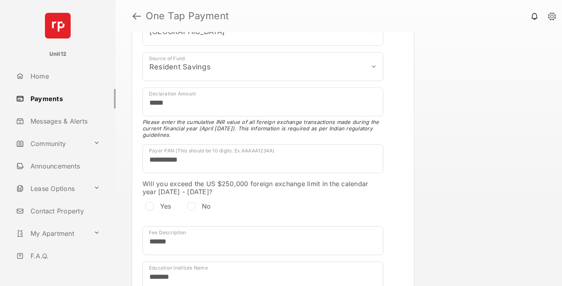  Describe the element at coordinates (58, 54) in the screenshot. I see `p: Unit12` at that location.